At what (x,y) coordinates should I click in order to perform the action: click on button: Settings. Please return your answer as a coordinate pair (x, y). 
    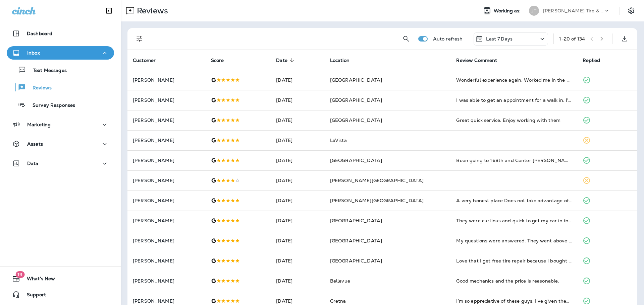
    Looking at the image, I should click on (632, 11).